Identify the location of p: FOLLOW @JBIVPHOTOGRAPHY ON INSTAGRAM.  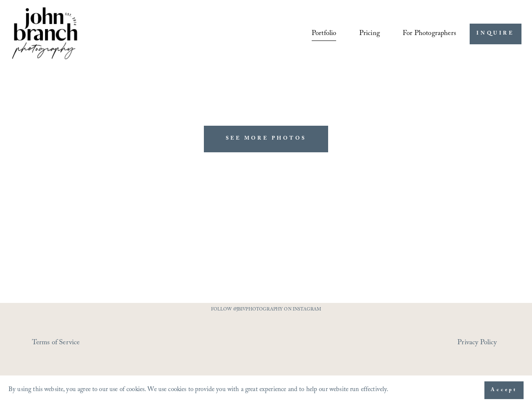
(266, 309).